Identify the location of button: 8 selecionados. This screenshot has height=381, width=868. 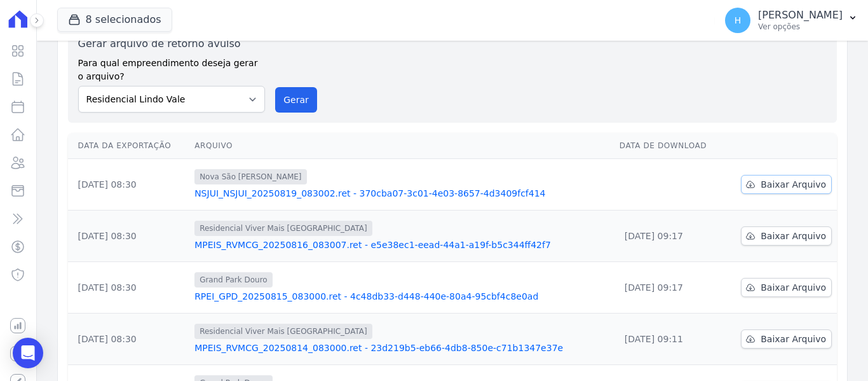
(114, 20).